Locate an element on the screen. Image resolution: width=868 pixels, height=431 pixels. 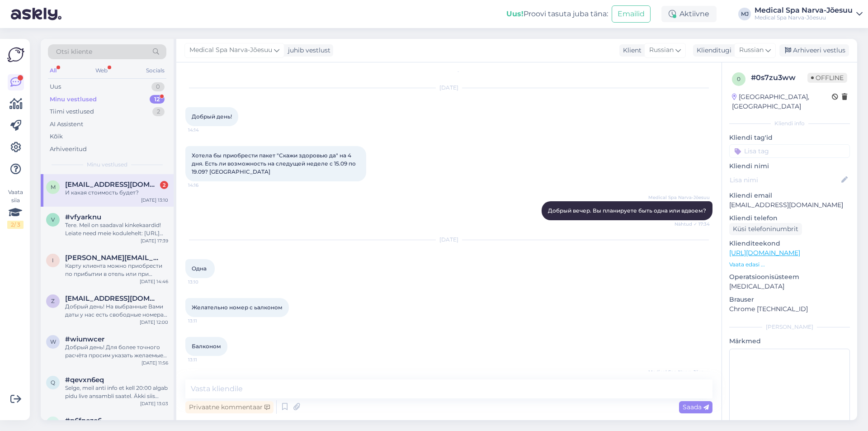
div: Карту клиента можно приобрести по прибытии в отель или при бронировании попросить добавитькарту к... is located at coordinates (117, 270).